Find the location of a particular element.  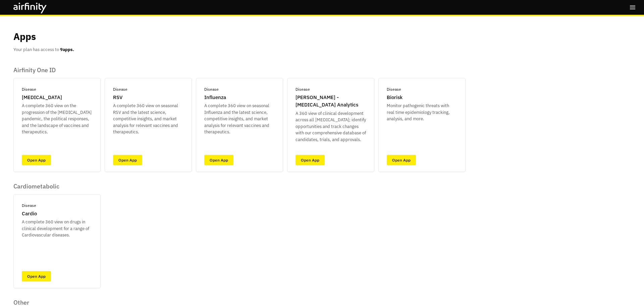

p: Cardiometabolic is located at coordinates (57, 186).